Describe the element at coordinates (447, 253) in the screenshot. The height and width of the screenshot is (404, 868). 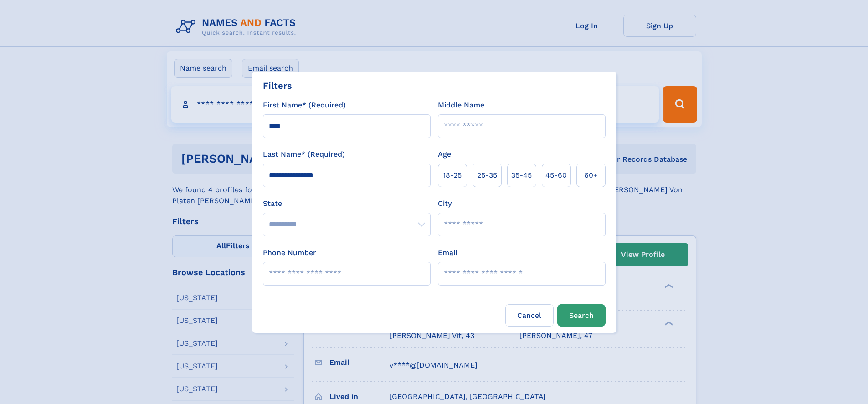
I see `label: Email` at that location.